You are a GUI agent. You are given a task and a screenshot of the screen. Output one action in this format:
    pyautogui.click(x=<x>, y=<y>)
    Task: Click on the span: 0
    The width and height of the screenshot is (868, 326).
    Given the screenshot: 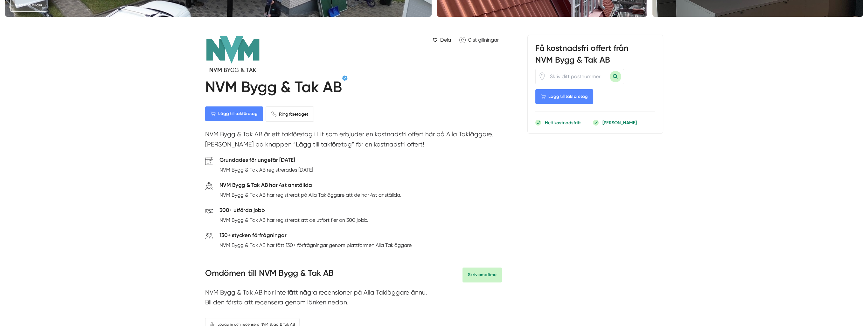 What is the action you would take?
    pyautogui.click(x=470, y=39)
    